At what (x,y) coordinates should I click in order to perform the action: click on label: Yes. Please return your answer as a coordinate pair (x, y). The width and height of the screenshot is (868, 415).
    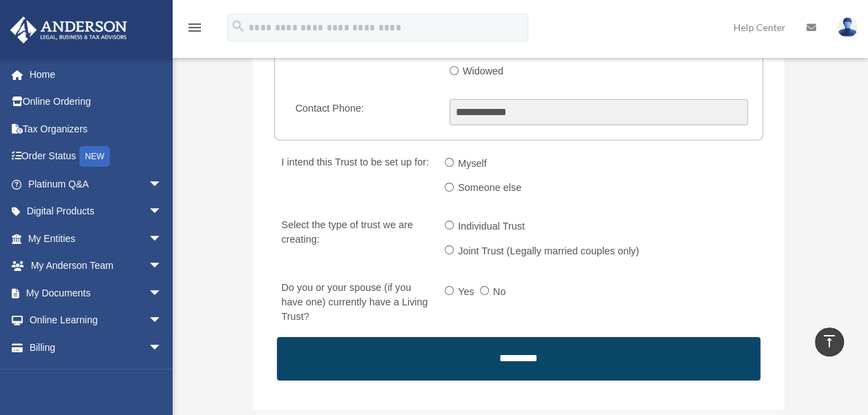
    Looking at the image, I should click on (467, 293).